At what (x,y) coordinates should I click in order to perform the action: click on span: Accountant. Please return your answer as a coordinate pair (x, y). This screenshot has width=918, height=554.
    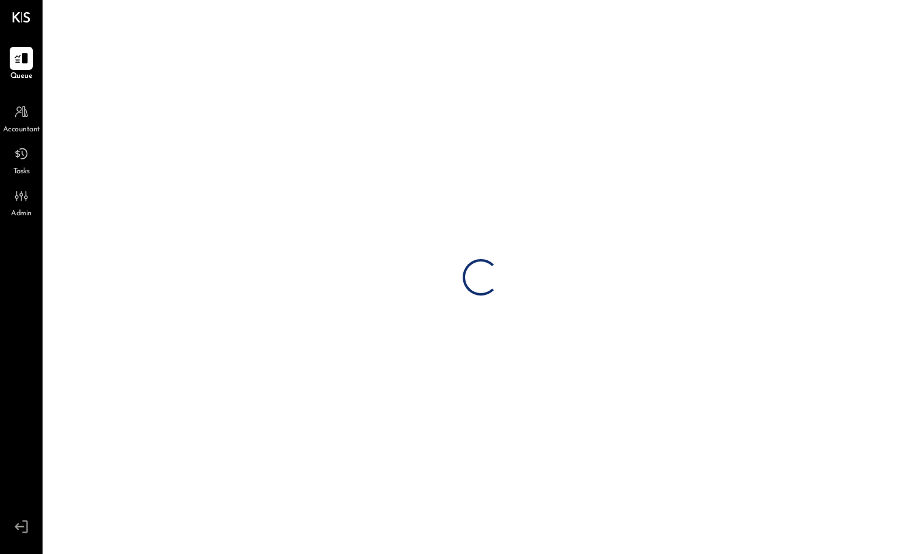
    Looking at the image, I should click on (21, 130).